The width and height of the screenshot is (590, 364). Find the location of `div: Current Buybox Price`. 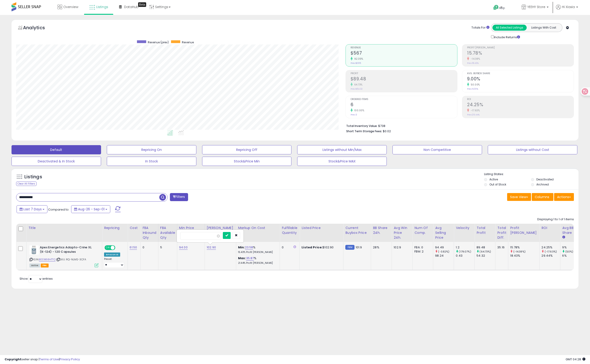

div: Current Buybox Price is located at coordinates (357, 230).